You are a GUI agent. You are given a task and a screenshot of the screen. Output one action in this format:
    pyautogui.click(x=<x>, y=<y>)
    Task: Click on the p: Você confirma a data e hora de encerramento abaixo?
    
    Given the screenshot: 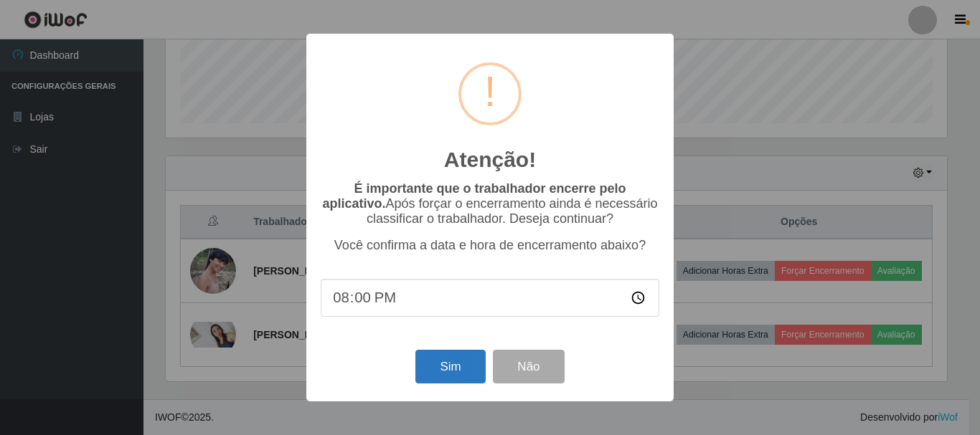 What is the action you would take?
    pyautogui.click(x=490, y=245)
    